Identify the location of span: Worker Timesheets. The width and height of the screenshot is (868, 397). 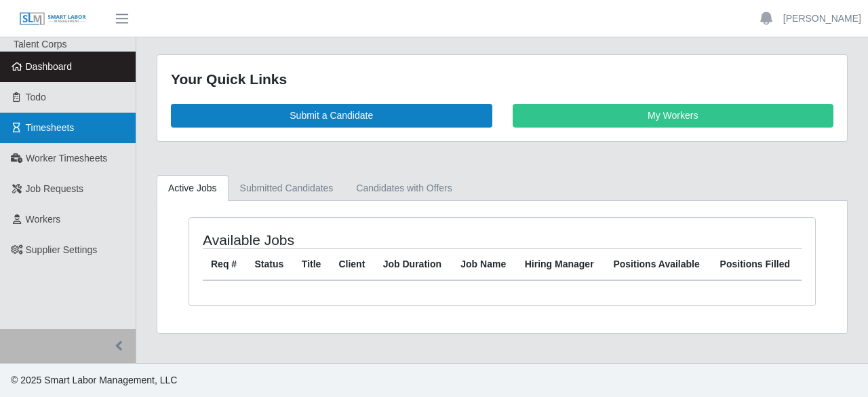
(67, 158).